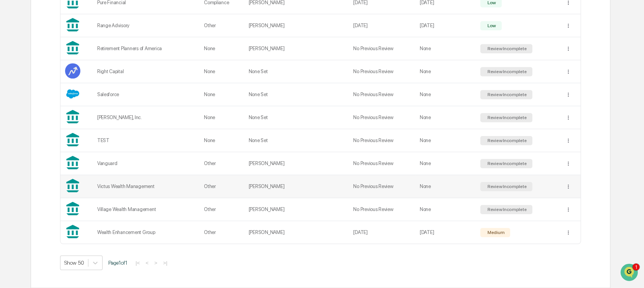  What do you see at coordinates (129, 88) in the screenshot?
I see `button: See all` at bounding box center [129, 88].